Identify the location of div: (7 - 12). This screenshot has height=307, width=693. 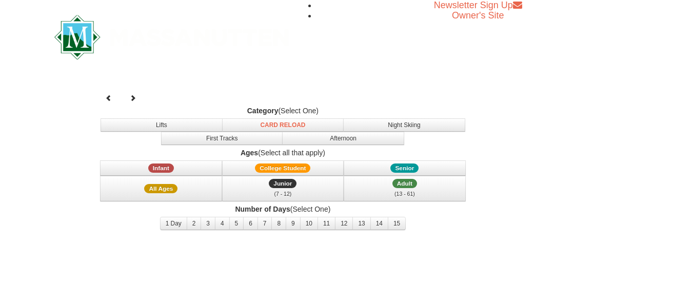
(283, 194).